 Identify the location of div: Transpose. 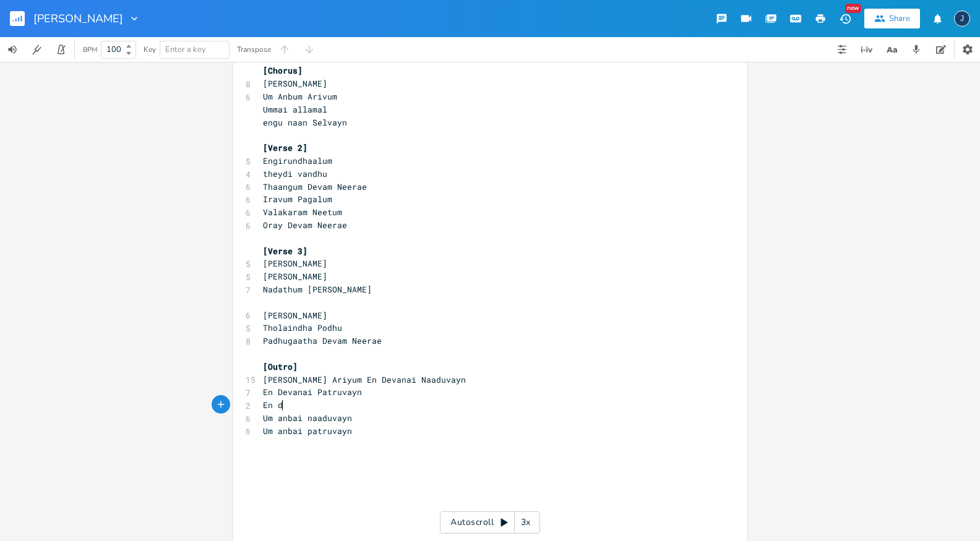
(254, 50).